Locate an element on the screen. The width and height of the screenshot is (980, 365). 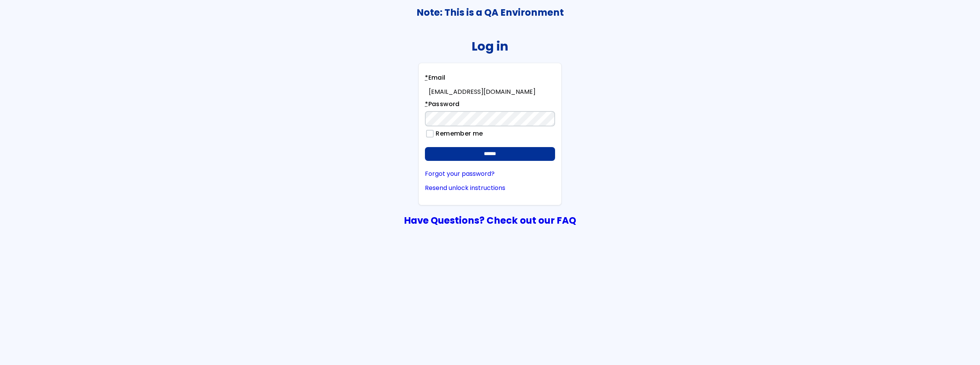
a: Have Questions? Check out our FAQ is located at coordinates (490, 220).